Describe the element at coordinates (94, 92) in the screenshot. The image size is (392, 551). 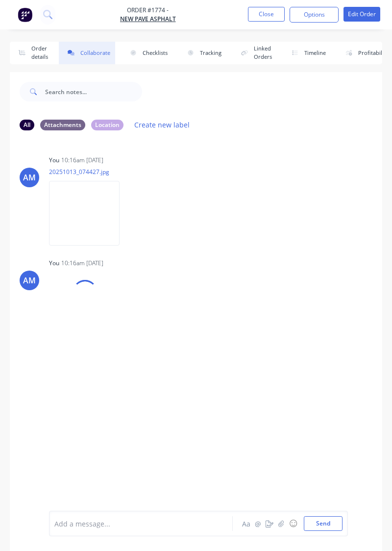
I see `input: Search notes...` at that location.